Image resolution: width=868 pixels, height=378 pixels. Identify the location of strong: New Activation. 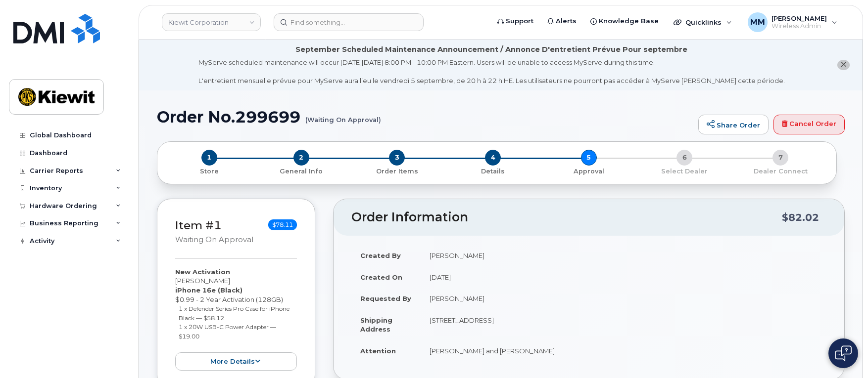
(202, 272).